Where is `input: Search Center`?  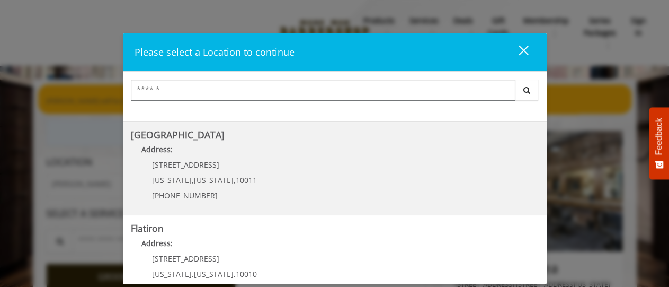
input: Search Center is located at coordinates (323, 90).